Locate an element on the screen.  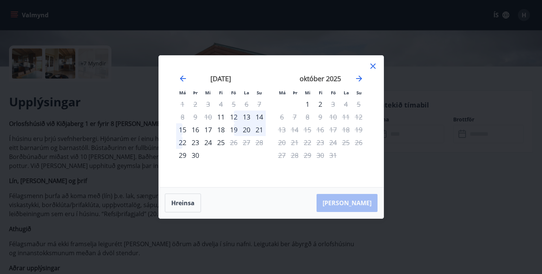
td: Not available. föstudagur, 3. október 2025 is located at coordinates (333, 104).